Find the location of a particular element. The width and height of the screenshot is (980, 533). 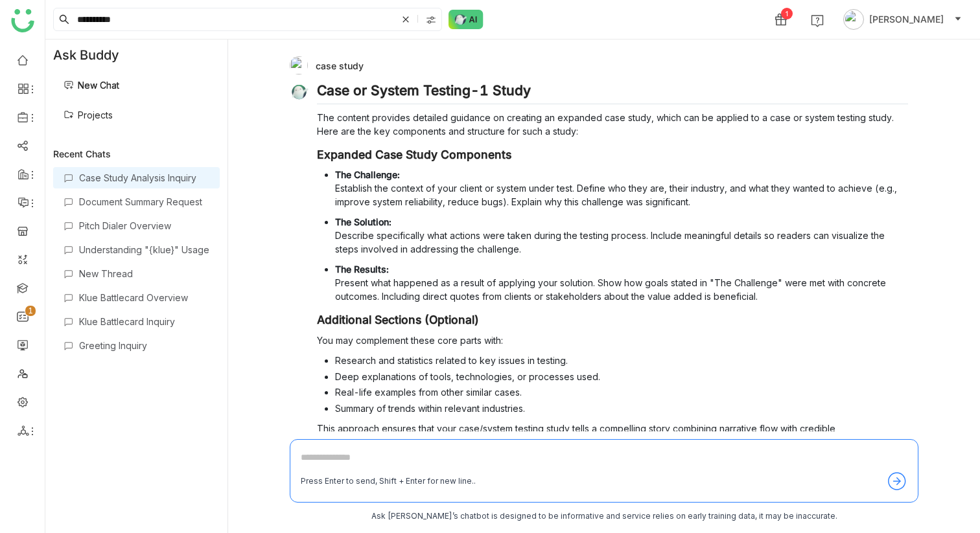

img: help.svg is located at coordinates (818, 21).